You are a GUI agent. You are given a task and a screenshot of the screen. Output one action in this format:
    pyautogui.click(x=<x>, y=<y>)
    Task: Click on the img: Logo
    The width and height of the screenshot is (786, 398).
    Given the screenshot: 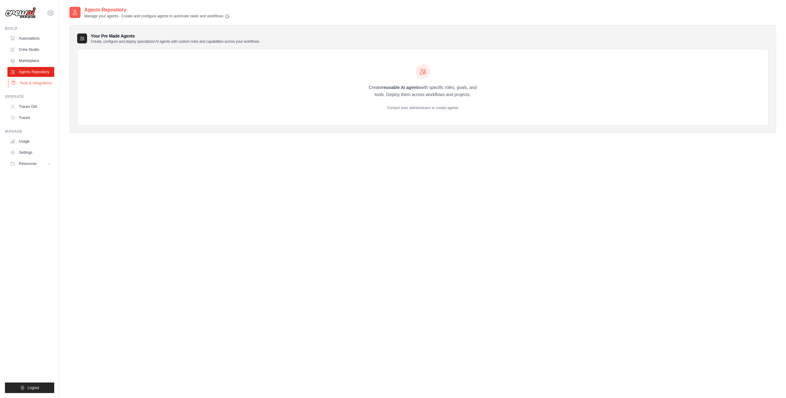 What is the action you would take?
    pyautogui.click(x=20, y=13)
    